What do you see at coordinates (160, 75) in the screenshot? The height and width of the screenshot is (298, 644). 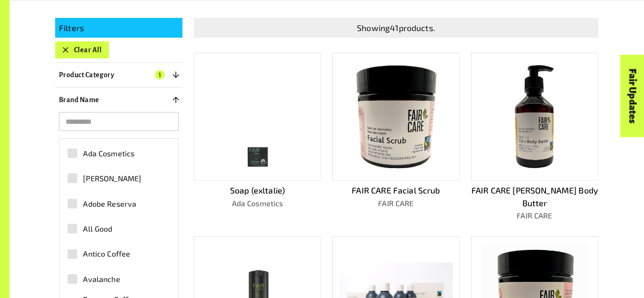 I see `span: 1` at bounding box center [160, 75].